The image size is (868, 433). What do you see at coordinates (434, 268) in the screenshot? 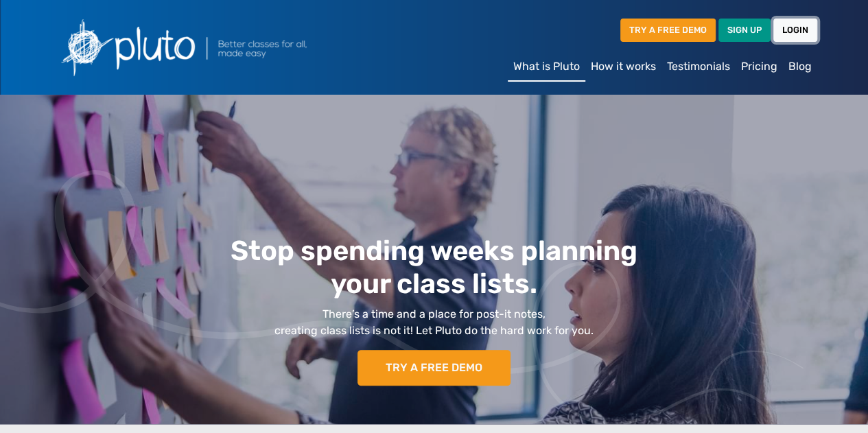
I see `h1: Stop spending weeks planning your class lists.` at bounding box center [434, 268].